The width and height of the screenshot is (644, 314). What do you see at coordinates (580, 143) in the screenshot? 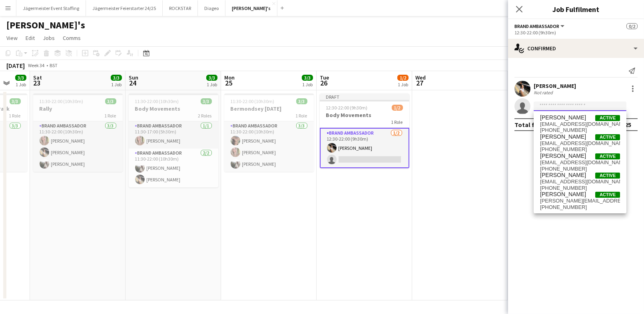
I see `span: jadesyadams@gmail.com` at bounding box center [580, 143].